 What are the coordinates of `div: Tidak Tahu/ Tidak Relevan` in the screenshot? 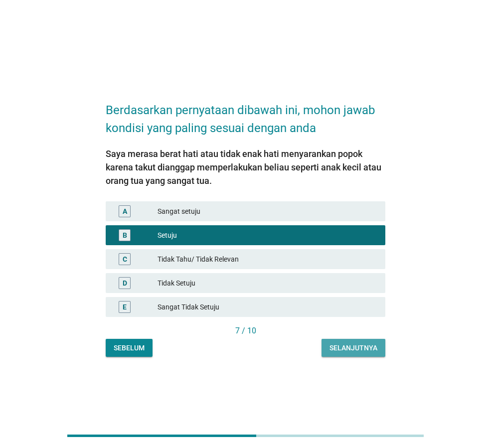 It's located at (268, 259).